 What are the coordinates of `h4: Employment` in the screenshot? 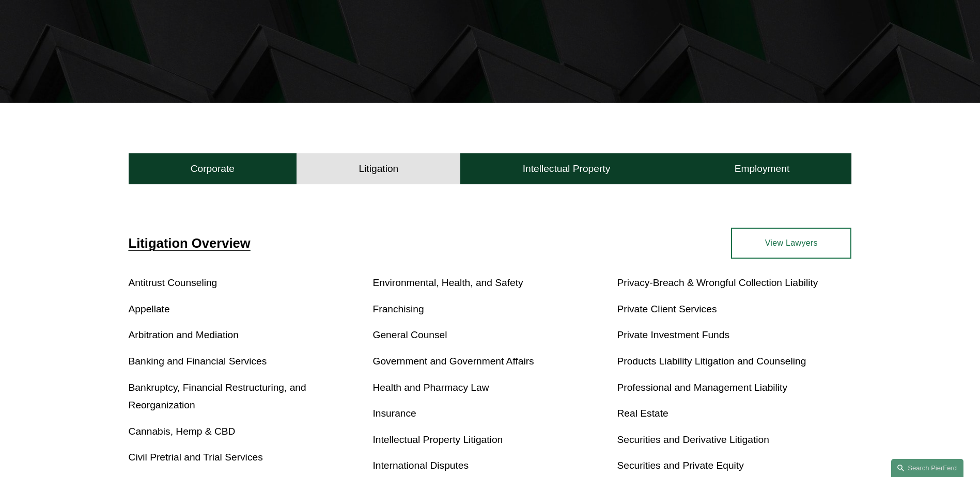 It's located at (762, 169).